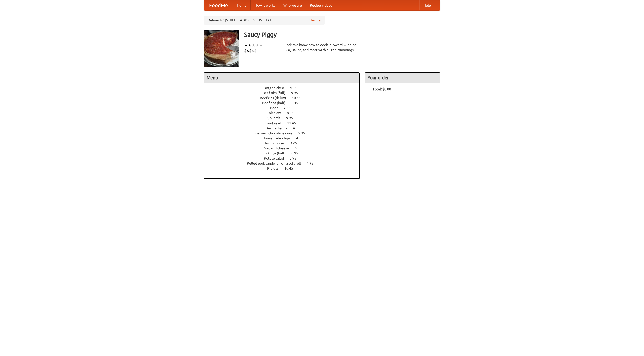 This screenshot has height=356, width=644. What do you see at coordinates (304, 133) in the screenshot?
I see `span: 5.95` at bounding box center [304, 133].